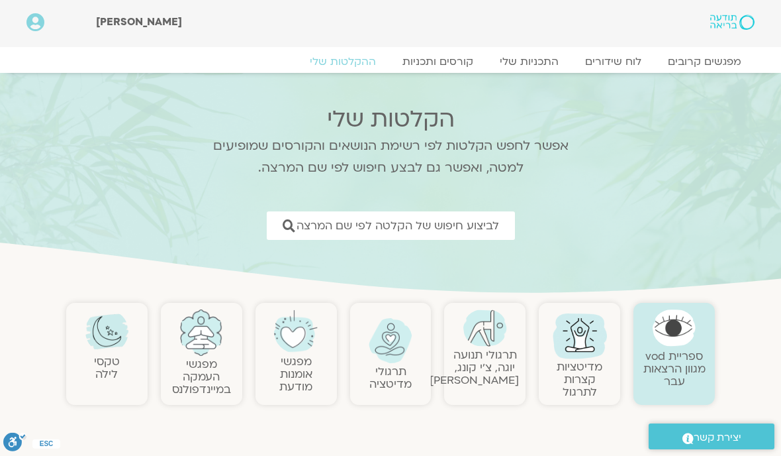  I want to click on a: ספריית vodמגוון הרצאות עבר, so click(675, 368).